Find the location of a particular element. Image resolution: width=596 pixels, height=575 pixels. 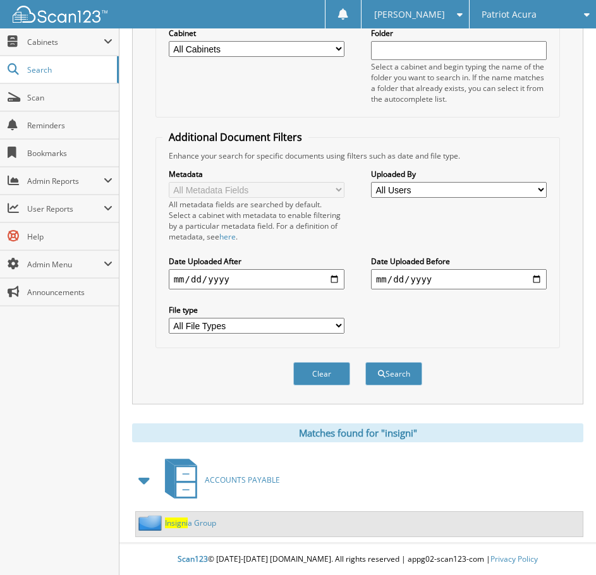

a: Insignia Group is located at coordinates (190, 523).